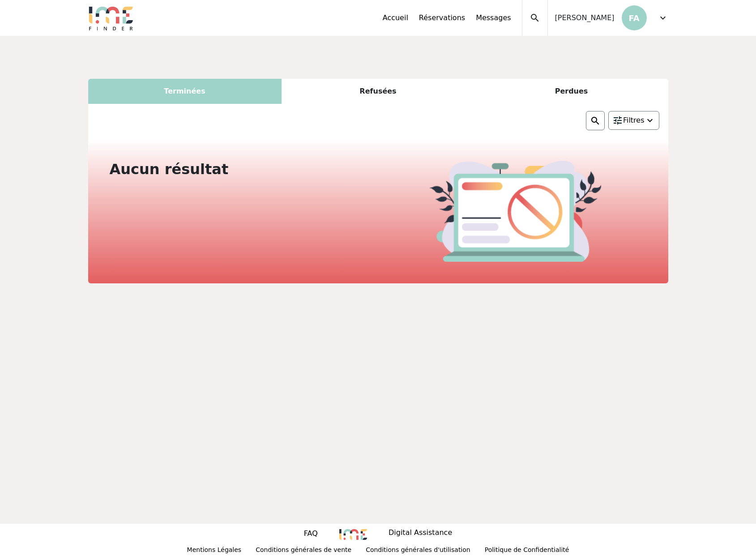 The width and height of the screenshot is (756, 560). Describe the element at coordinates (527, 551) in the screenshot. I see `p: Politique de Confidentialité` at that location.